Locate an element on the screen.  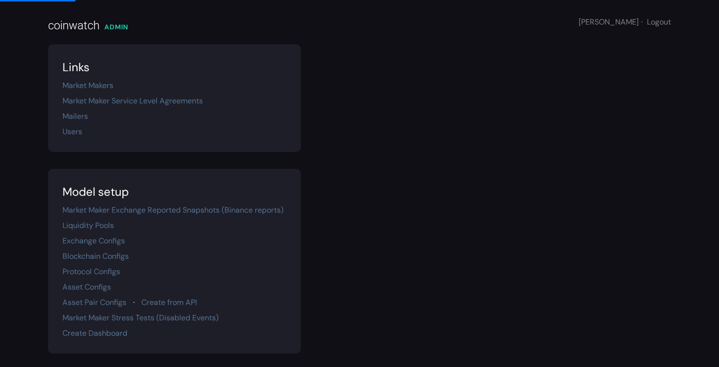
div: Model setup is located at coordinates (175, 192).